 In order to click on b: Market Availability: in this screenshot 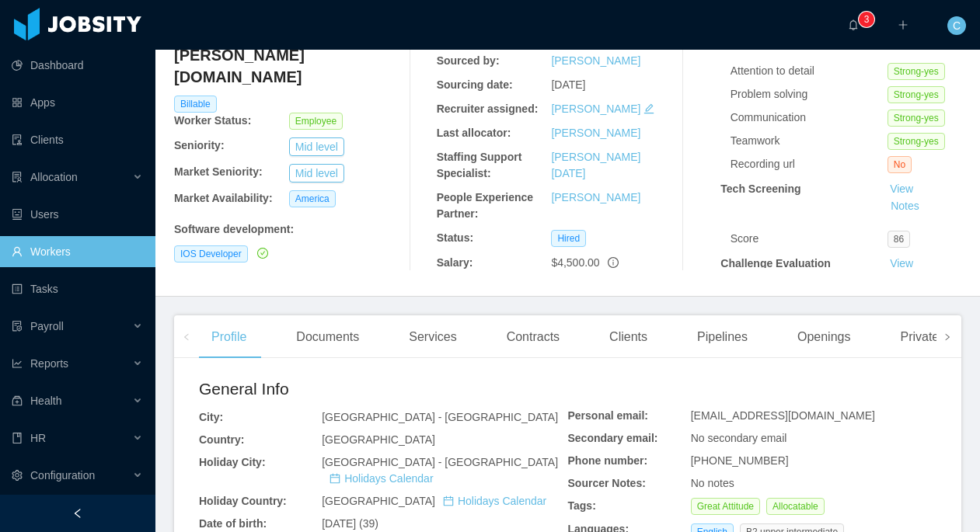, I will do `click(223, 198)`.